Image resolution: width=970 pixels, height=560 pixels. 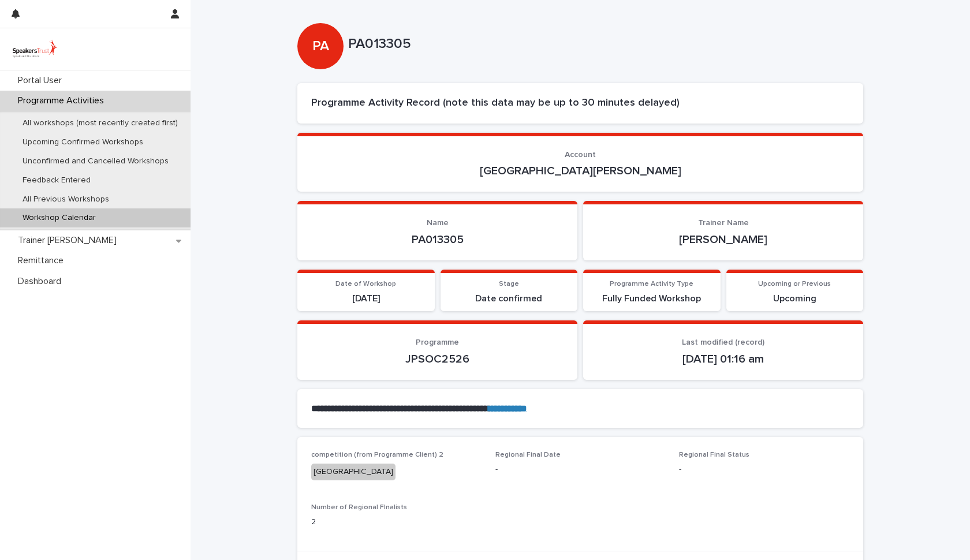 What do you see at coordinates (652, 299) in the screenshot?
I see `p: Fully Funded Workshop` at bounding box center [652, 299].